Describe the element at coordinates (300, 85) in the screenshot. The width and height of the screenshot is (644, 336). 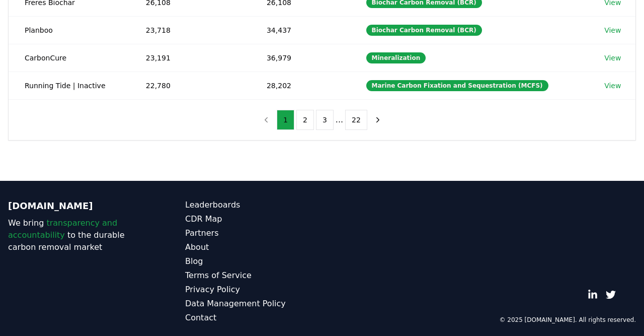
I see `td: 28,202` at that location.